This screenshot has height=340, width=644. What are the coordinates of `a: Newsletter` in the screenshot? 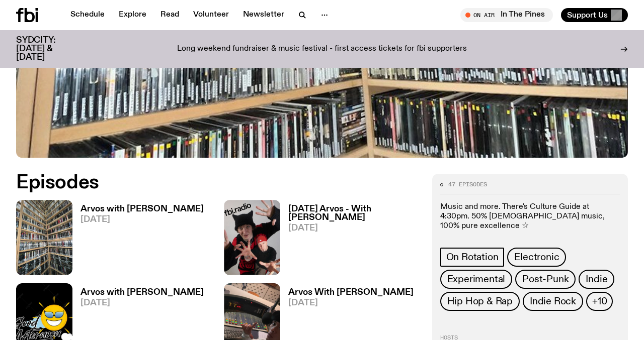 It's located at (263, 15).